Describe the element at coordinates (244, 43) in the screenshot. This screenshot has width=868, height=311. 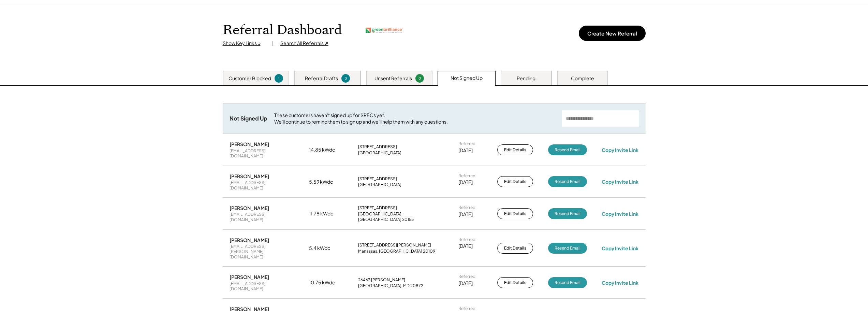
I see `div: Show Key Links ↓` at that location.